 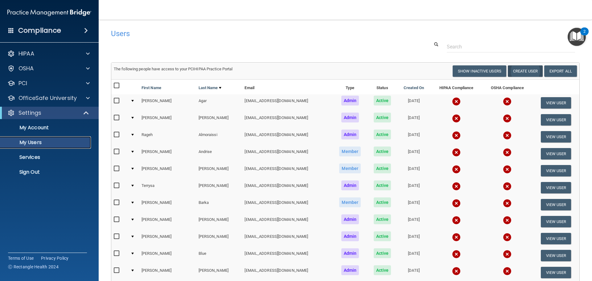 What do you see at coordinates (287, 87) in the screenshot?
I see `th: Email` at bounding box center [287, 87].